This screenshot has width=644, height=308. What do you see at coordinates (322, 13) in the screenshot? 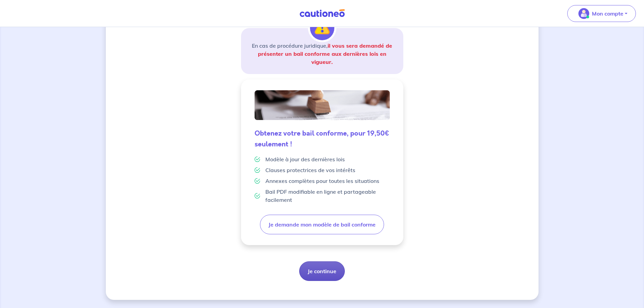
I see `img: Cautioneo` at bounding box center [322, 13].